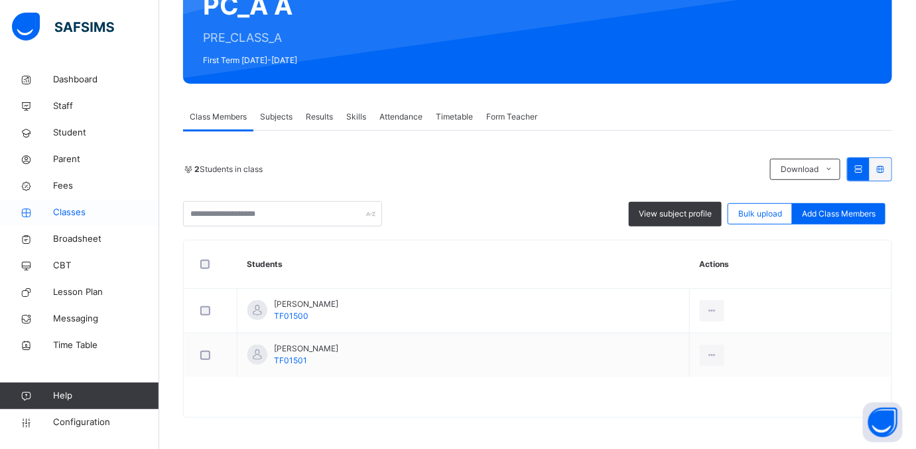  Describe the element at coordinates (791, 264) in the screenshot. I see `th: Actions` at that location.